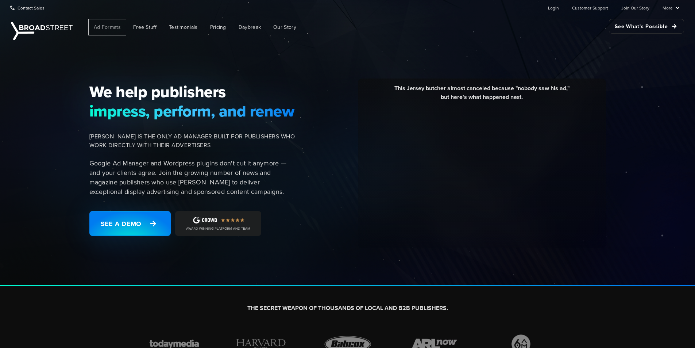 This screenshot has width=695, height=348. Describe the element at coordinates (635, 8) in the screenshot. I see `a: Join Our Story` at that location.